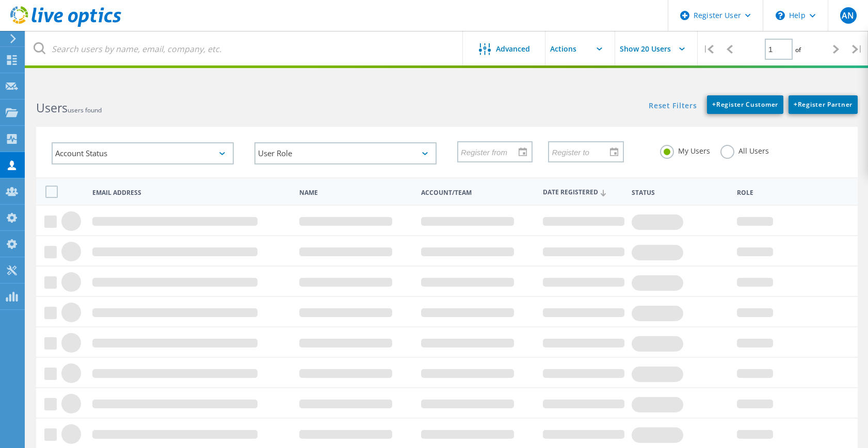 The width and height of the screenshot is (868, 448). Describe the element at coordinates (52, 108) in the screenshot. I see `b: Users` at that location.